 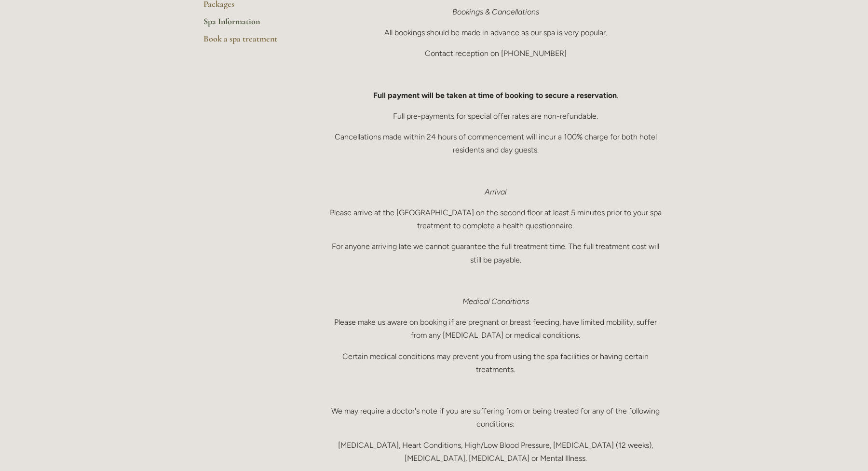 What do you see at coordinates (495, 116) in the screenshot?
I see `p: Full pre-payments for special offer rates are non-refundable.` at bounding box center [495, 116].